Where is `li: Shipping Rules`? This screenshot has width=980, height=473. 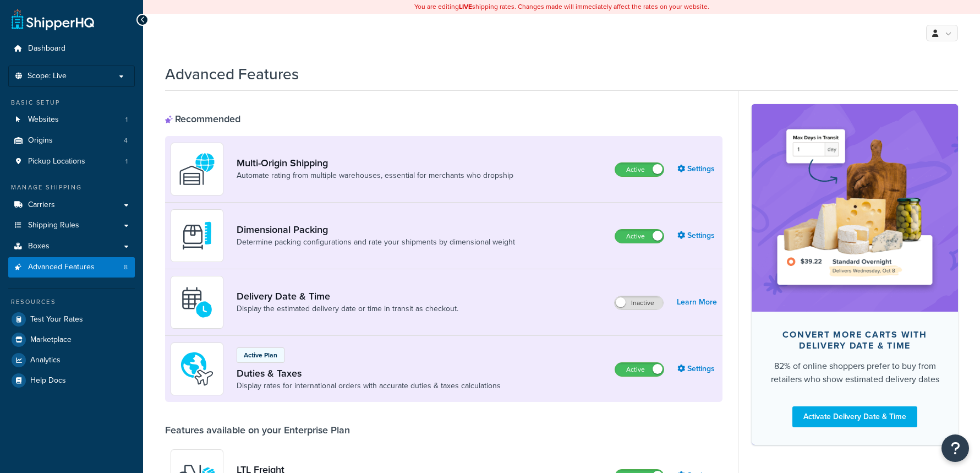
li: Shipping Rules is located at coordinates (72, 225).